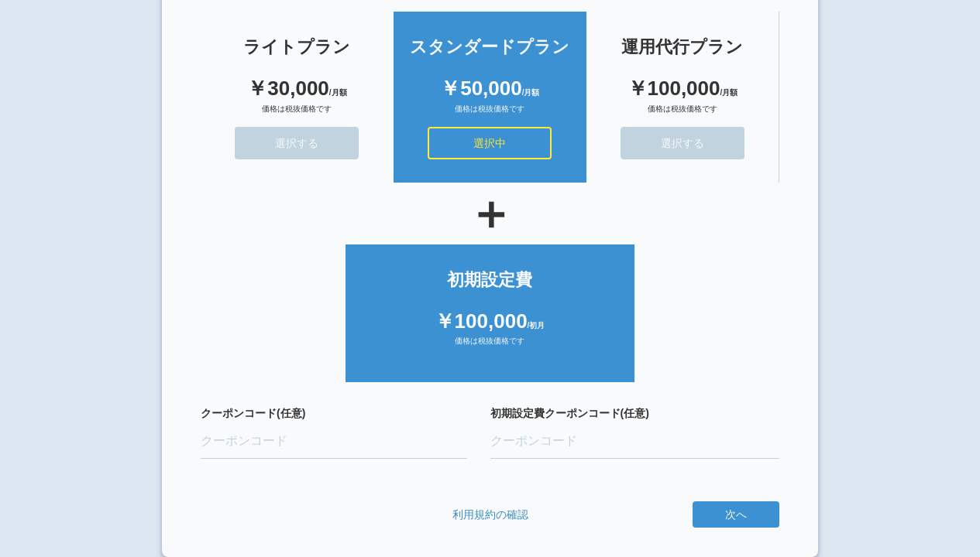 This screenshot has height=557, width=980. Describe the element at coordinates (490, 515) in the screenshot. I see `a: 利用規約の確認` at that location.